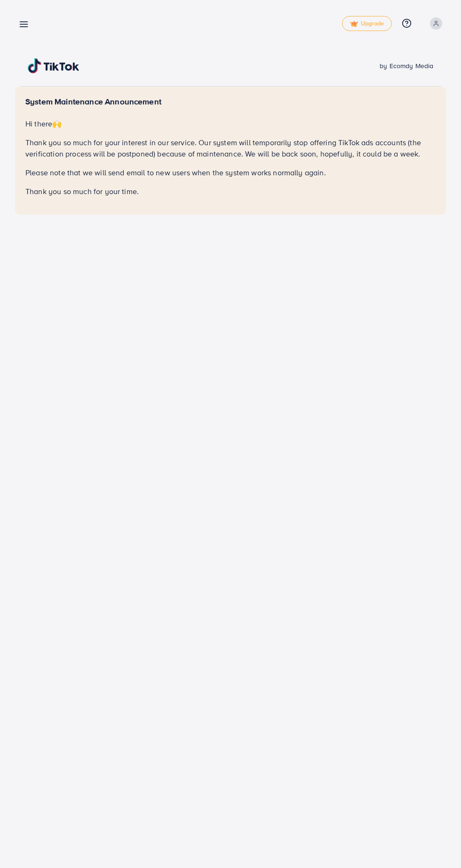 The image size is (461, 868). What do you see at coordinates (367, 23) in the screenshot?
I see `a: tickUpgrade` at bounding box center [367, 23].